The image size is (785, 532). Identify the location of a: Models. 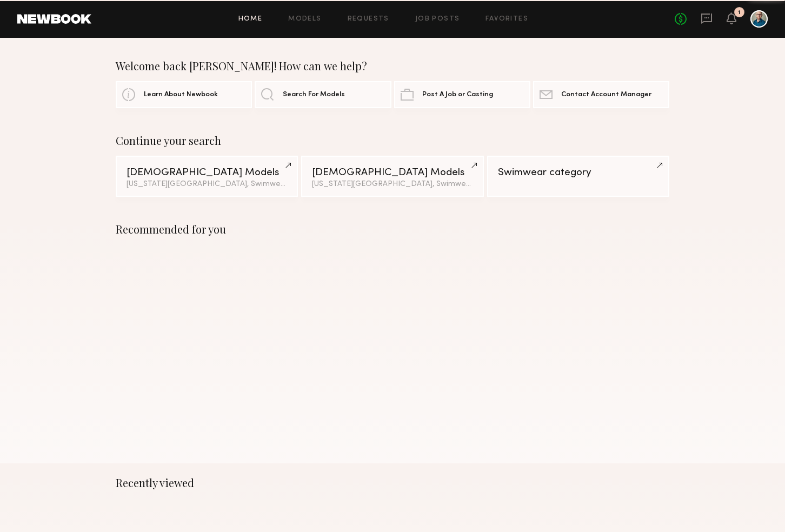
(305, 18).